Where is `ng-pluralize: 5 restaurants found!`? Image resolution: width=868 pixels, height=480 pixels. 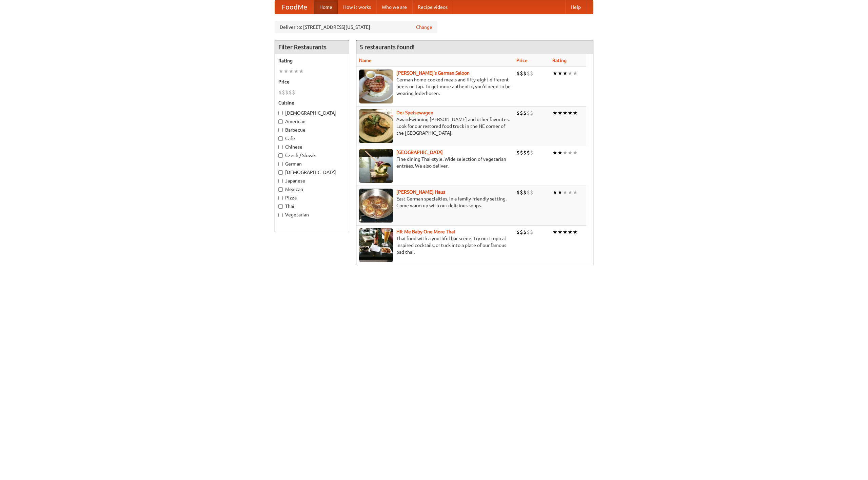 ng-pluralize: 5 restaurants found! is located at coordinates (387, 47).